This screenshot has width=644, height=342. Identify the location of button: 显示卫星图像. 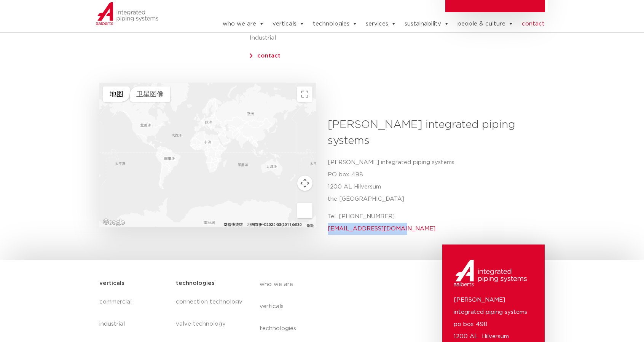
(150, 94).